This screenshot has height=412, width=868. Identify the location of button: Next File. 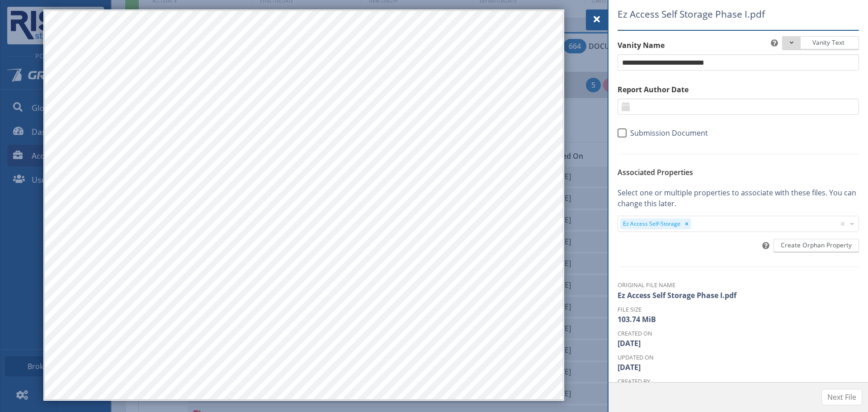
(842, 397).